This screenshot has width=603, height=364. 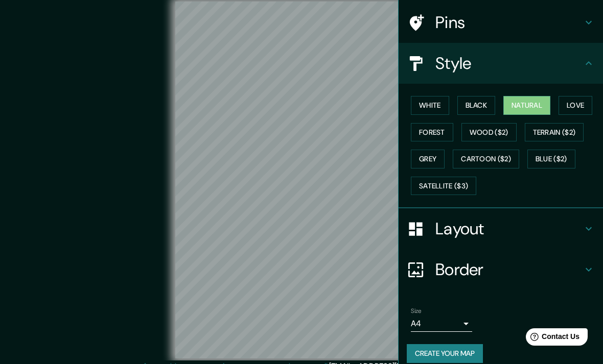 I want to click on button: Terrain ($2), so click(x=554, y=132).